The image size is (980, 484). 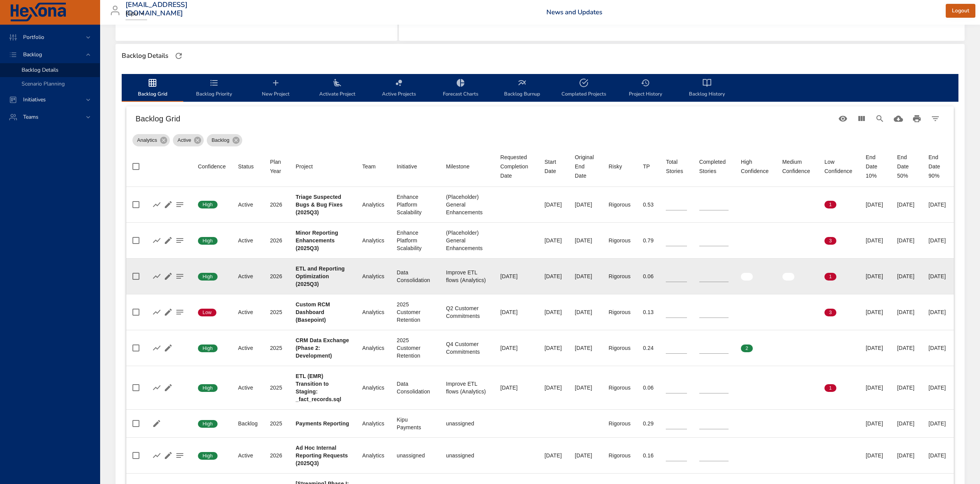 I want to click on div: Kipu Payments, so click(x=415, y=423).